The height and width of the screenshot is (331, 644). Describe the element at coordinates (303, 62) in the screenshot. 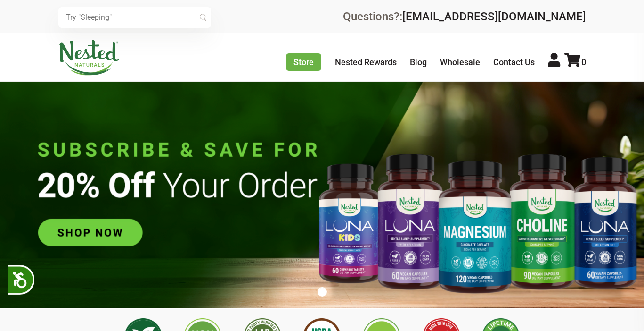

I see `a: Store` at that location.